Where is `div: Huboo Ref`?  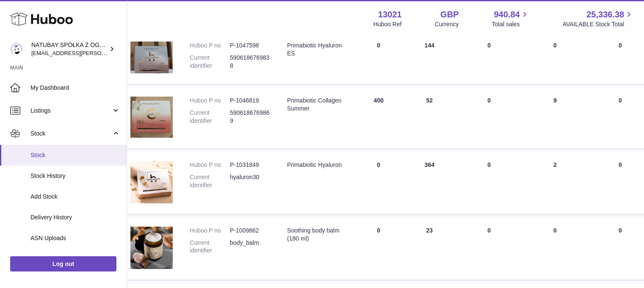 div: Huboo Ref is located at coordinates (387, 25).